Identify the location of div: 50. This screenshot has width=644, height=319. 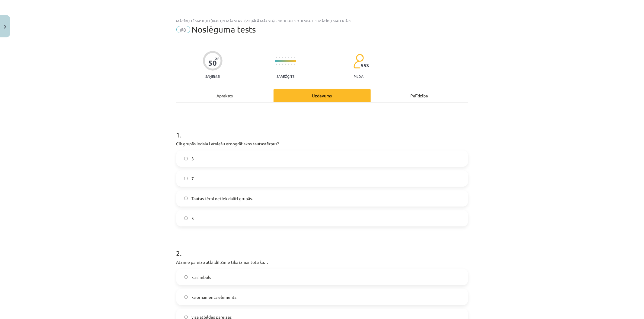
(213, 63).